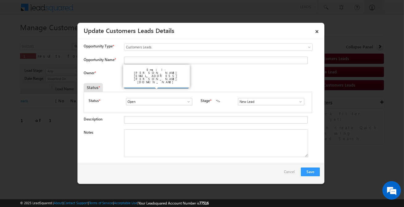 Image resolution: width=404 pixels, height=207 pixels. Describe the element at coordinates (109, 10) in the screenshot. I see `div: Minimize live chat window` at that location.